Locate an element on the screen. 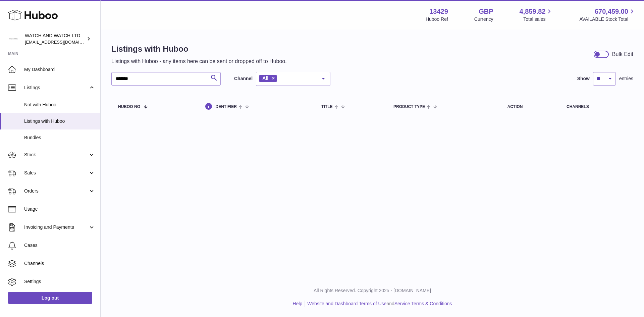  label: Show is located at coordinates (583, 79).